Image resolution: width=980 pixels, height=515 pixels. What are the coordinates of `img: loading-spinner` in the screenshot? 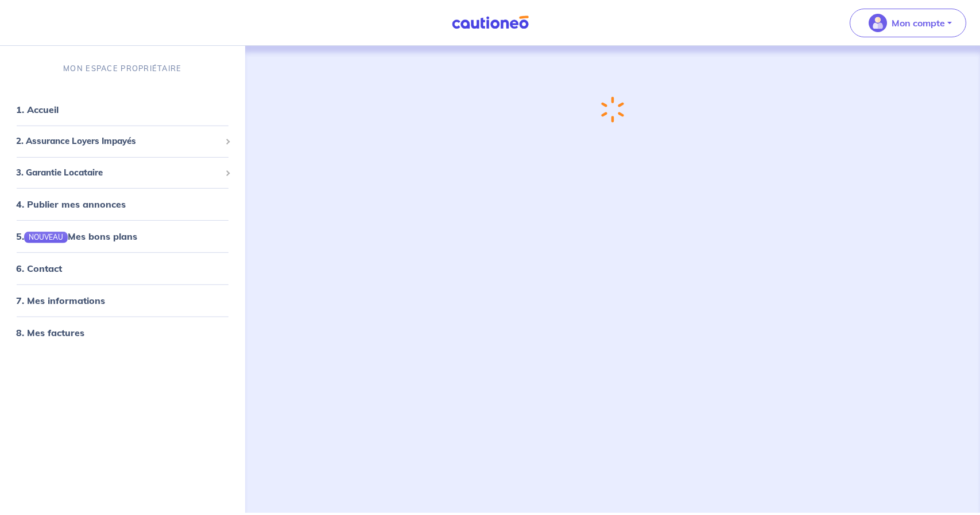 It's located at (613, 109).